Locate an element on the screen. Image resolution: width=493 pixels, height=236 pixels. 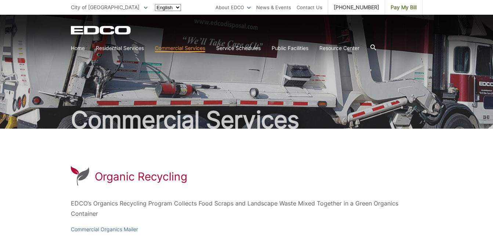
h2: Commercial Services is located at coordinates (247, 120).